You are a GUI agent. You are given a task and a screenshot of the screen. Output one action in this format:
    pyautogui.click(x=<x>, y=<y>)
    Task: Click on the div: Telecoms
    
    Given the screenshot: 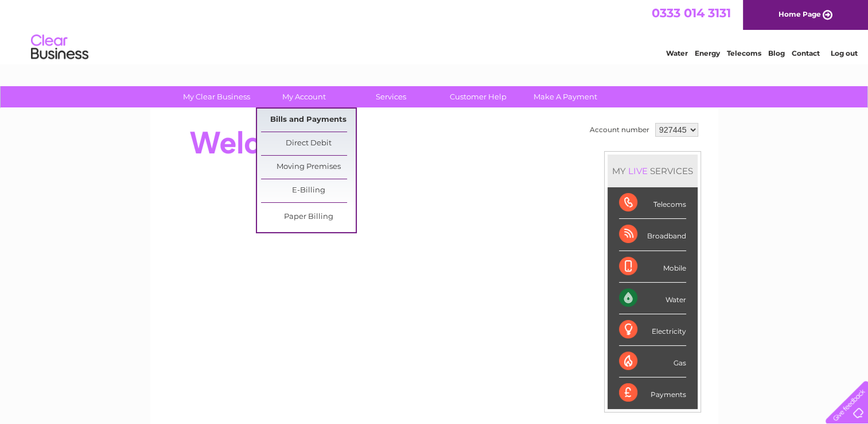 What is the action you would take?
    pyautogui.click(x=653, y=203)
    